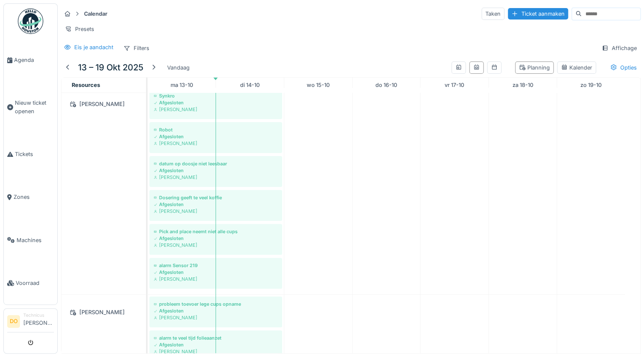 The height and width of the screenshot is (357, 644). What do you see at coordinates (33, 197) in the screenshot?
I see `span: Zones` at bounding box center [33, 197].